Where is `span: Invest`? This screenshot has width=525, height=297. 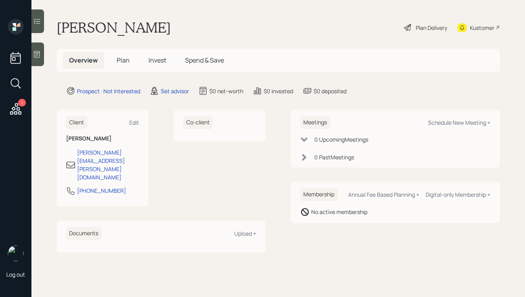
span: Invest is located at coordinates (157, 60).